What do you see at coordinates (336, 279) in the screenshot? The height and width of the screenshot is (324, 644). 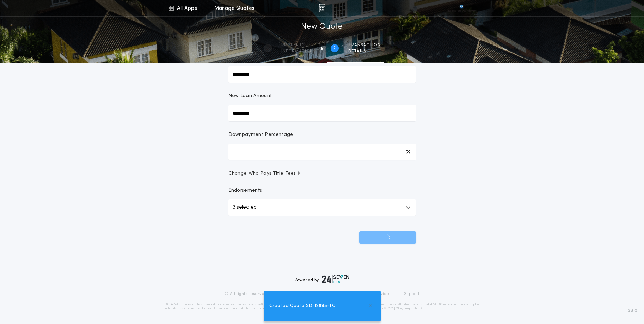 I see `img: logo` at bounding box center [336, 279].